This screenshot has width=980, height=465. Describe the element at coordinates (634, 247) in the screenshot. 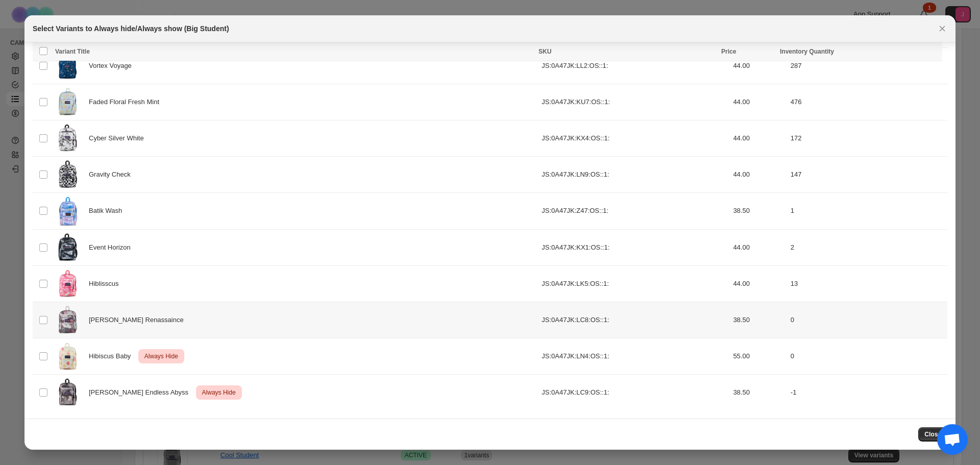

I see `td: JS:0A47JK:KX1:OS::1:` at that location.